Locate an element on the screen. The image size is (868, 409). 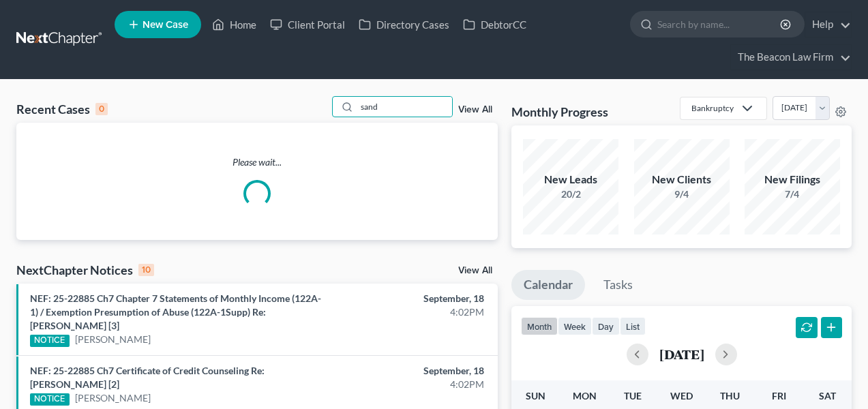
div: 7/4 is located at coordinates (792, 194).